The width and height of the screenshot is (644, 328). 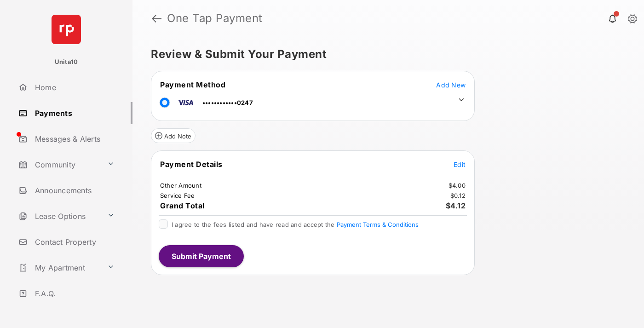 I want to click on a: Announcements, so click(x=74, y=190).